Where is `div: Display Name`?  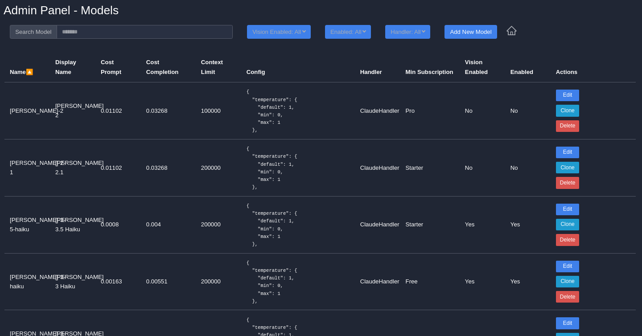
div: Display Name is located at coordinates (73, 67).